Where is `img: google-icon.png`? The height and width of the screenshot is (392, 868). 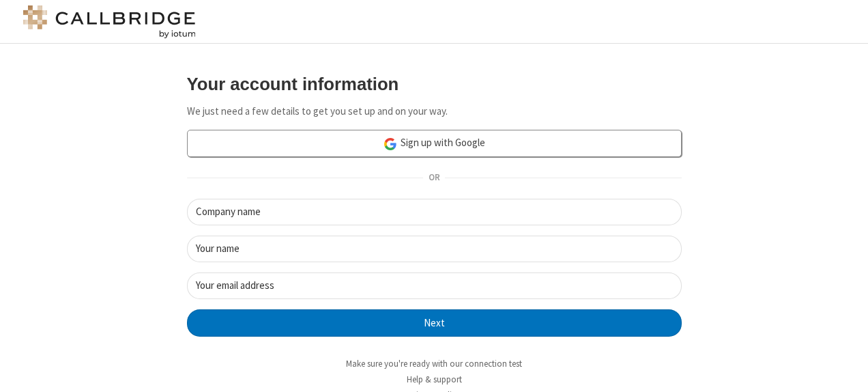 img: google-icon.png is located at coordinates (391, 144).